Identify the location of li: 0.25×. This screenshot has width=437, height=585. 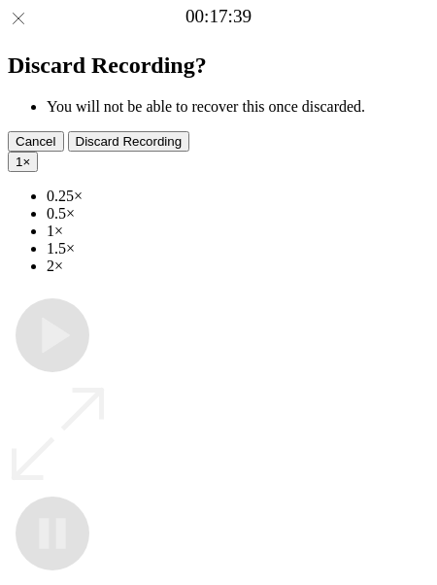
(238, 196).